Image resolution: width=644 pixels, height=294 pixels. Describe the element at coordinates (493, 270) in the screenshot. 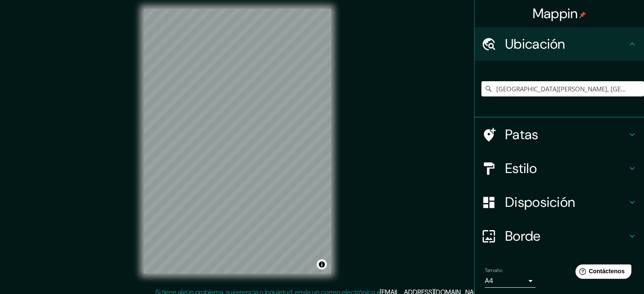

I see `font: Tamaño` at that location.